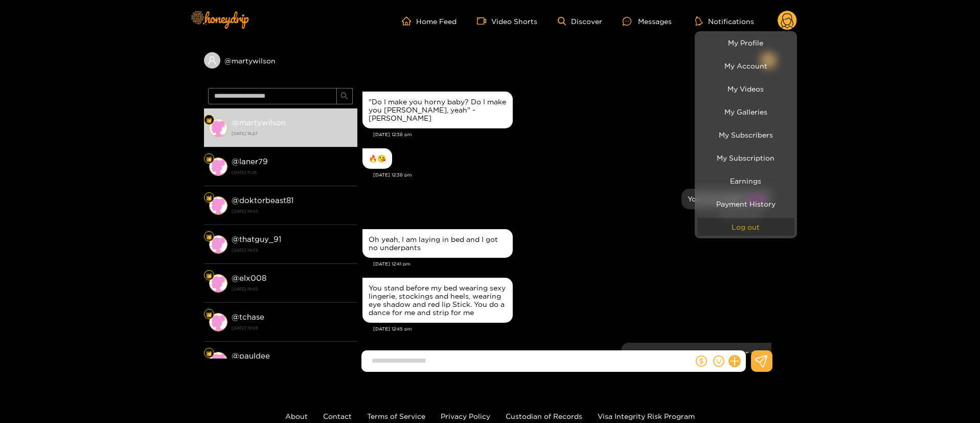 Image resolution: width=980 pixels, height=423 pixels. What do you see at coordinates (746, 89) in the screenshot?
I see `a: My Videos` at bounding box center [746, 89].